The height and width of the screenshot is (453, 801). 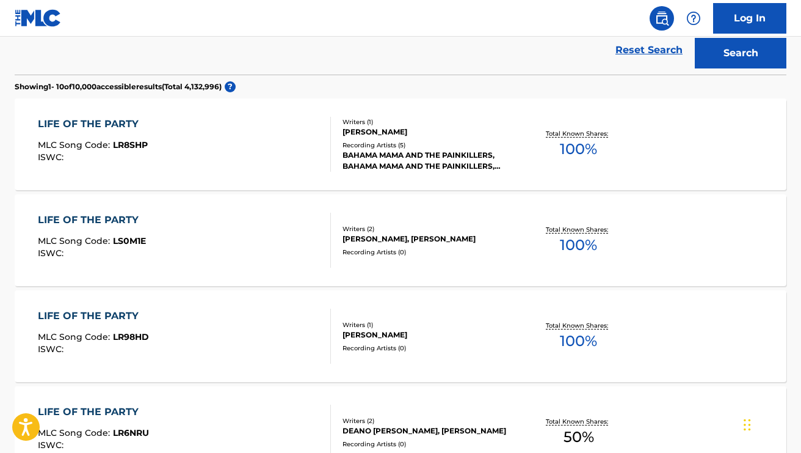 What do you see at coordinates (694, 18) in the screenshot?
I see `div: Help` at bounding box center [694, 18].